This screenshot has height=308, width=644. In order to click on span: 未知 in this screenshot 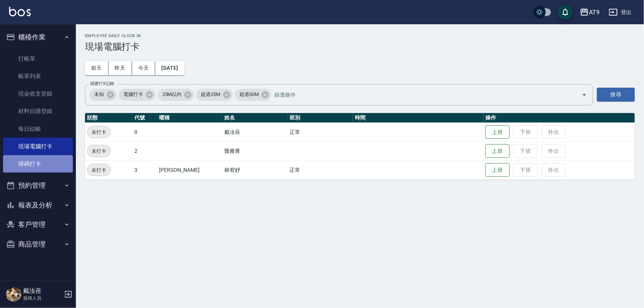, I will do `click(99, 95)`.